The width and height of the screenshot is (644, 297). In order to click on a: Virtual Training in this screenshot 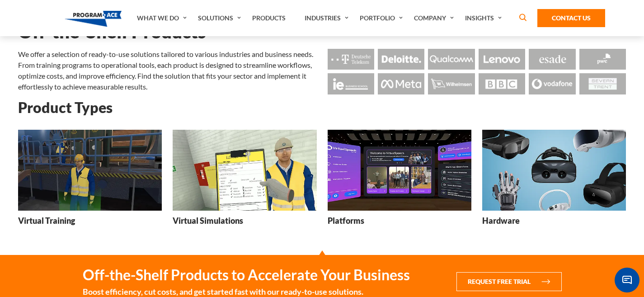, I will do `click(90, 181)`.